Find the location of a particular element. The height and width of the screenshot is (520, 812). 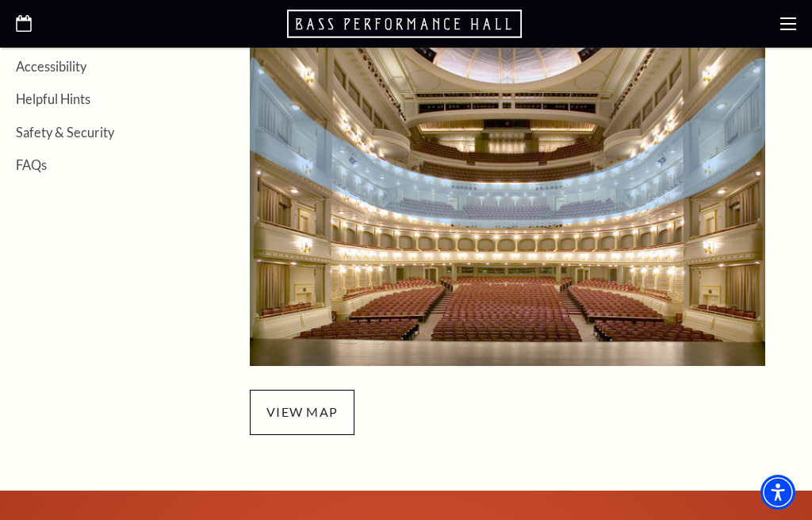

a: Mezzanine Seating - open in a new tab is located at coordinates (507, 200).